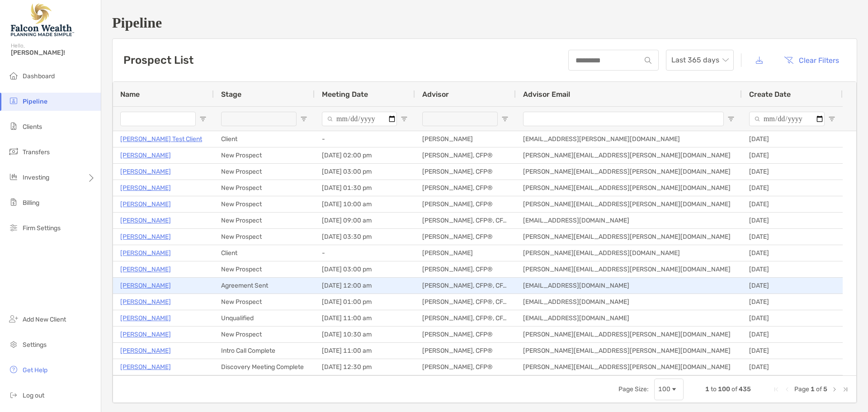 This screenshot has width=868, height=412. Describe the element at coordinates (34, 344) in the screenshot. I see `span: Settings` at that location.